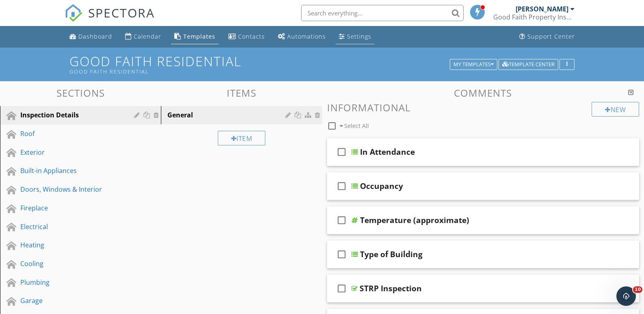  I want to click on div: Calendar, so click(148, 36).